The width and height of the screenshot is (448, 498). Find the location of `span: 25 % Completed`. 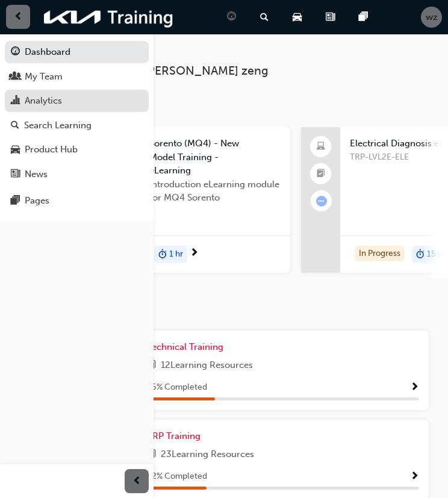

span: 25 % Completed is located at coordinates (177, 387).